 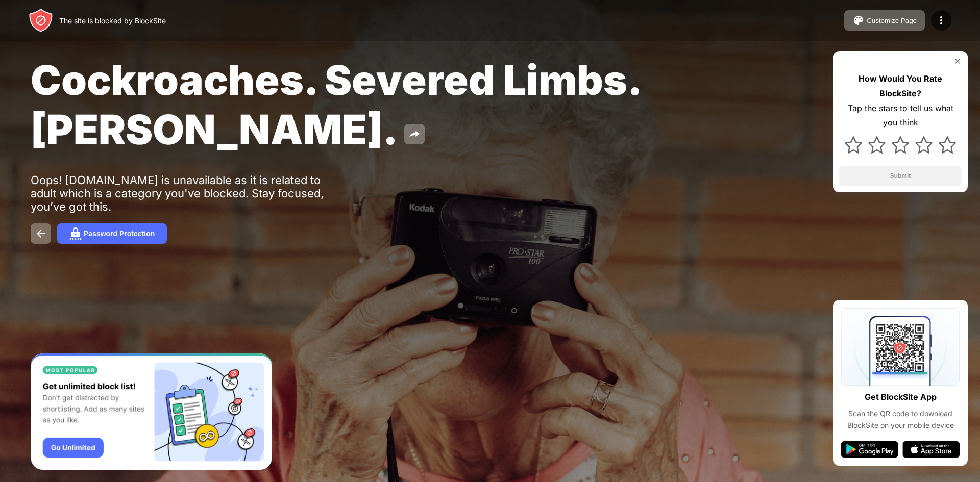 What do you see at coordinates (900, 397) in the screenshot?
I see `div: Get BlockSite App` at bounding box center [900, 397].